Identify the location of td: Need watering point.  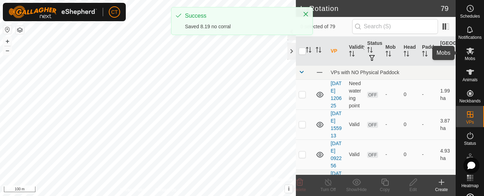
(355, 95).